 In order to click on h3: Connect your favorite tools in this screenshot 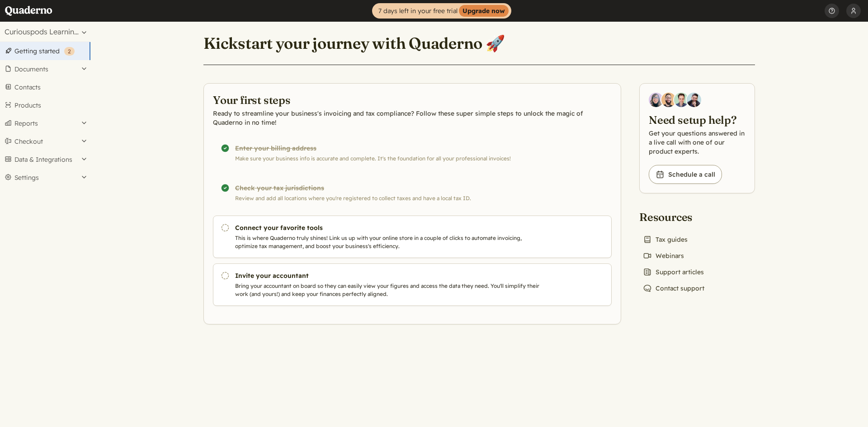, I will do `click(389, 228)`.